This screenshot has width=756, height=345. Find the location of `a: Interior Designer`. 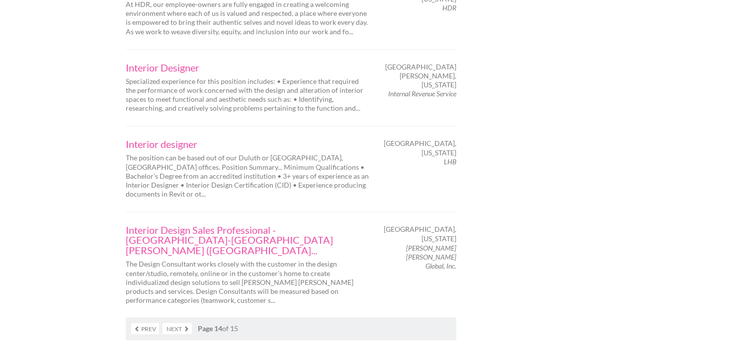

a: Interior Designer is located at coordinates (247, 68).